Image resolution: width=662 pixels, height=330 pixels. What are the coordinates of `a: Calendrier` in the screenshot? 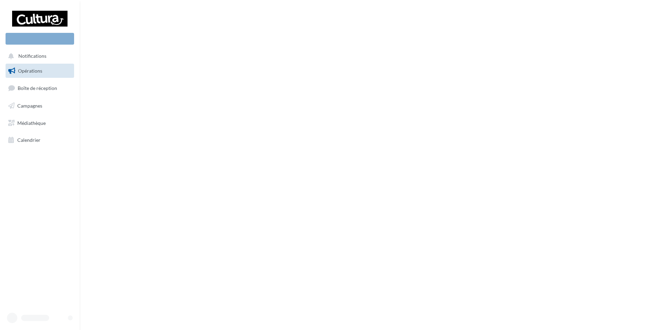 It's located at (40, 140).